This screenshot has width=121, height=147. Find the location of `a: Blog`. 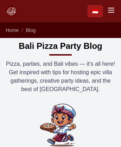

a: Blog is located at coordinates (31, 30).